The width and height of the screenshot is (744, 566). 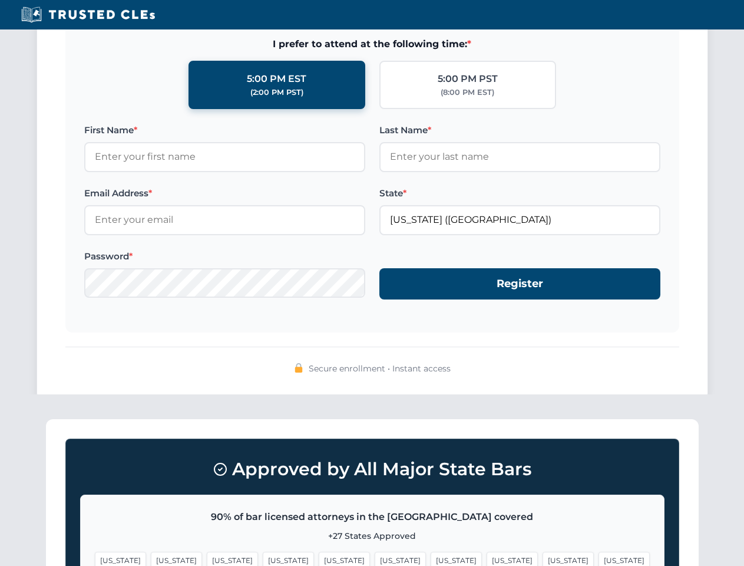 What do you see at coordinates (225, 256) in the screenshot?
I see `label: Password` at bounding box center [225, 256].